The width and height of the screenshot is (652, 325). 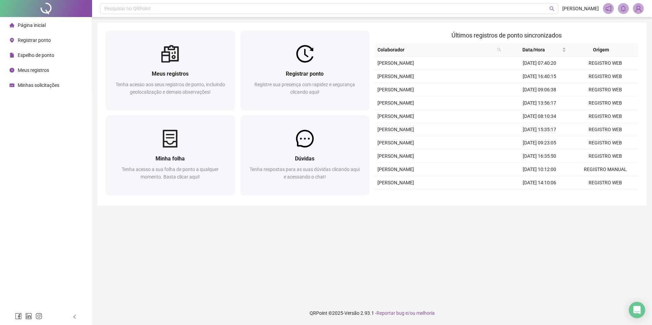 I want to click on span: facebook, so click(x=18, y=317).